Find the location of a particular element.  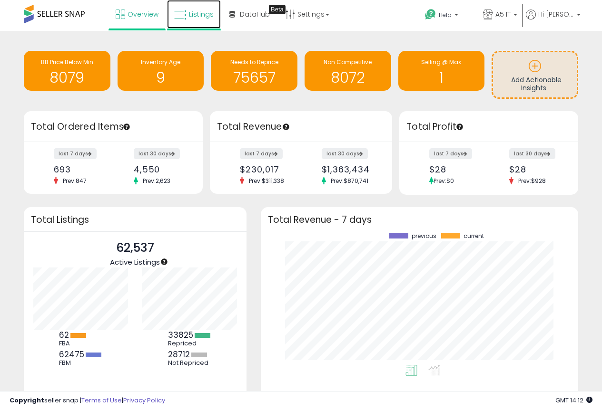

a: BB Price Below Min 8079 is located at coordinates (67, 71).